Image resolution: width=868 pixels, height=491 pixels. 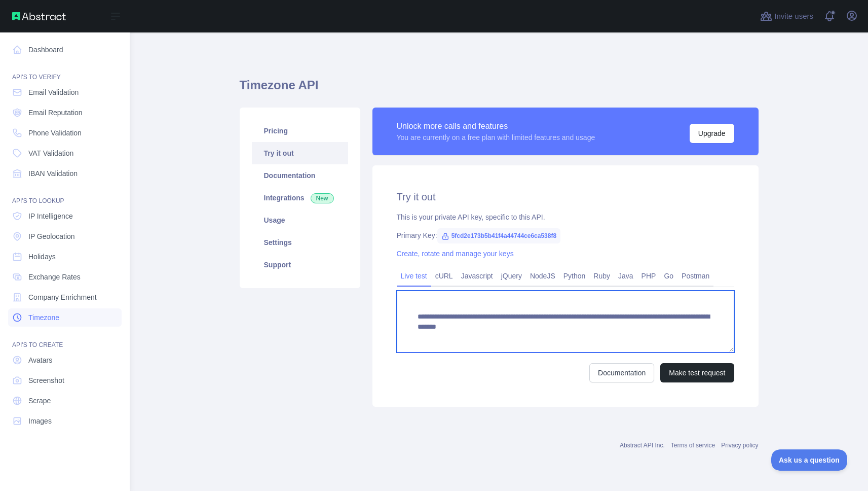 What do you see at coordinates (300, 243) in the screenshot?
I see `a: Settings` at bounding box center [300, 243].